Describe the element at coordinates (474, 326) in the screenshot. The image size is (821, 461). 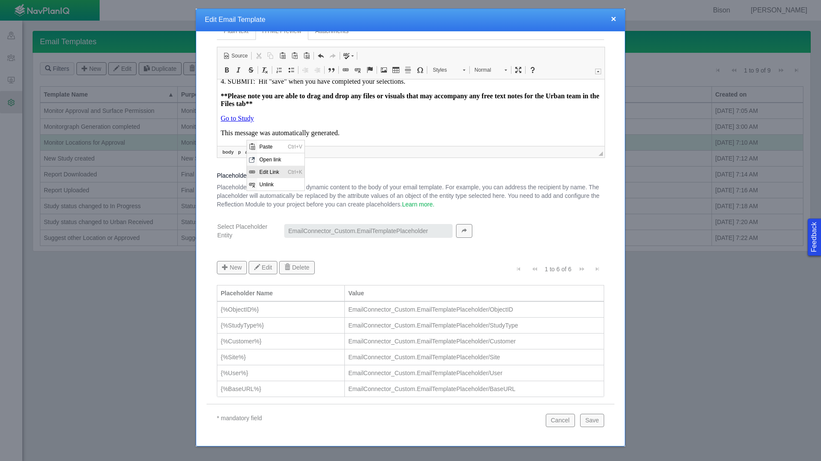
I see `div: EmailConnector_Custom.EmailTemplatePlaceholder/StudyType` at that location.